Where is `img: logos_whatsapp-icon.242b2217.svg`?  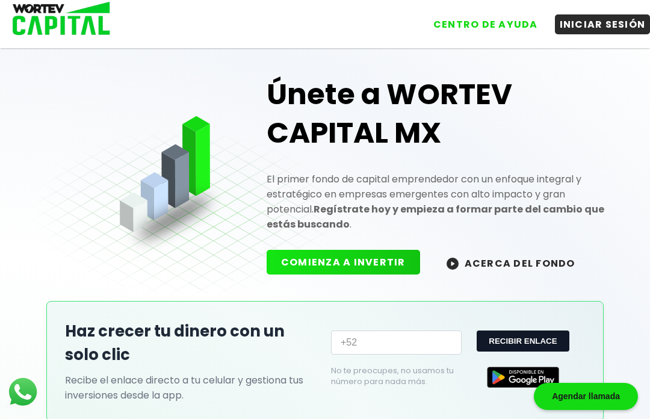
img: logos_whatsapp-icon.242b2217.svg is located at coordinates (23, 392).